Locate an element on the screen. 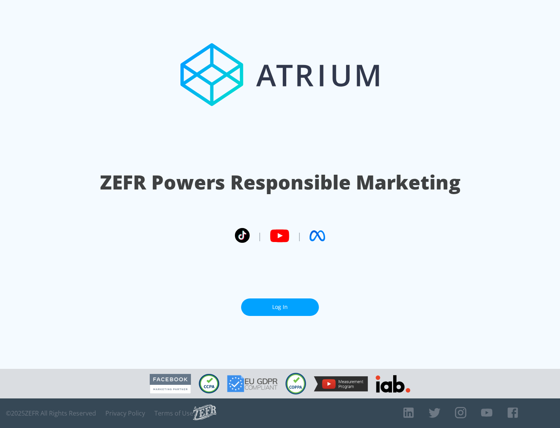 This screenshot has width=560, height=428. span: © 2025 ZEFR All Rights Reserved is located at coordinates (51, 413).